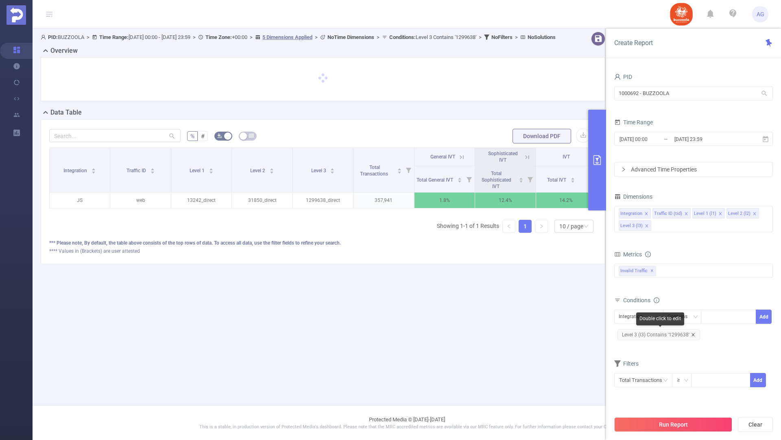 This screenshot has height=440, width=781. What do you see at coordinates (671, 213) in the screenshot?
I see `li: Traffic ID (tid)` at bounding box center [671, 213].